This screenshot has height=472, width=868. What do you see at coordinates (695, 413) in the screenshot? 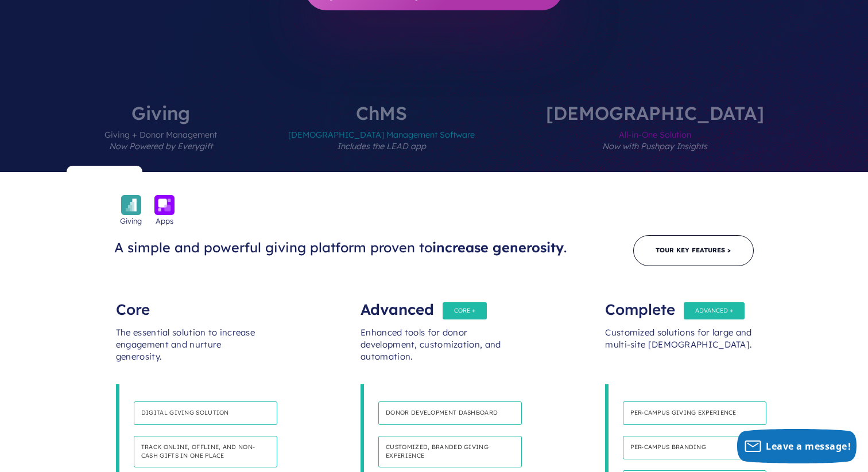
I see `h4: Per-Campus giving experience` at bounding box center [695, 413].